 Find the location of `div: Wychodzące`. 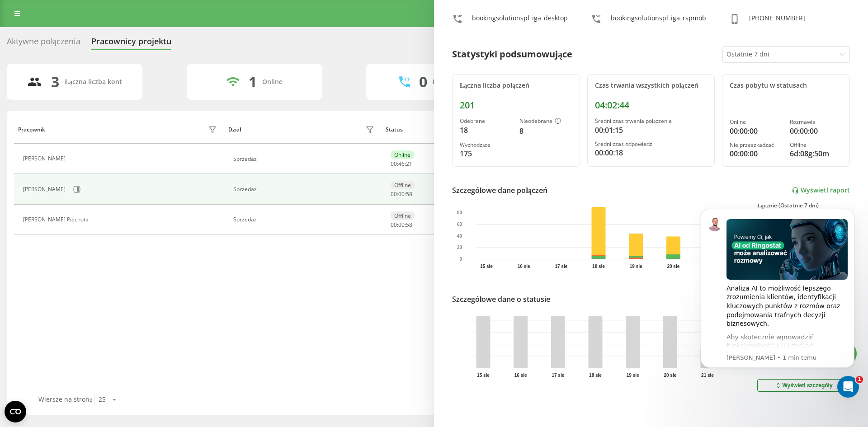

div: Wychodzące is located at coordinates (486, 145).